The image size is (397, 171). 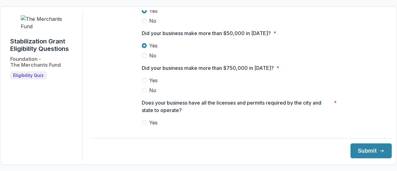 What do you see at coordinates (28, 75) in the screenshot?
I see `span: Eligibility Quiz` at bounding box center [28, 75].